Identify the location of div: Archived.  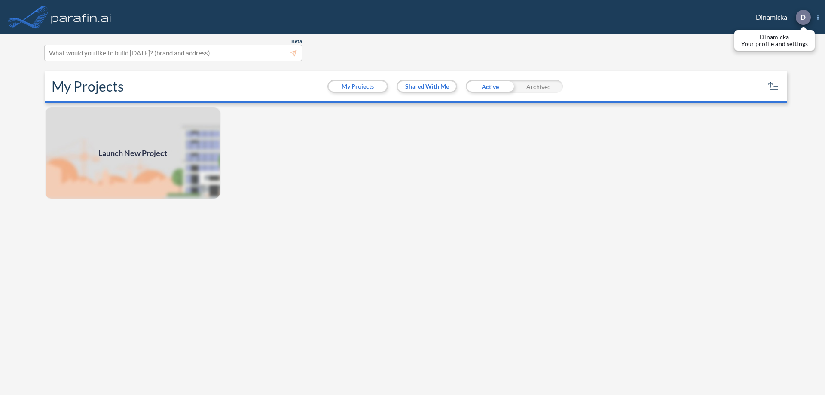
(538, 86).